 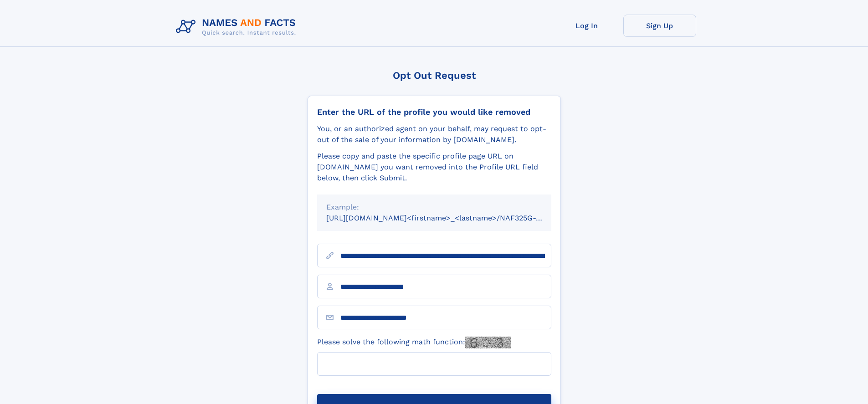 What do you see at coordinates (434, 207) in the screenshot?
I see `div: Example:` at bounding box center [434, 207].